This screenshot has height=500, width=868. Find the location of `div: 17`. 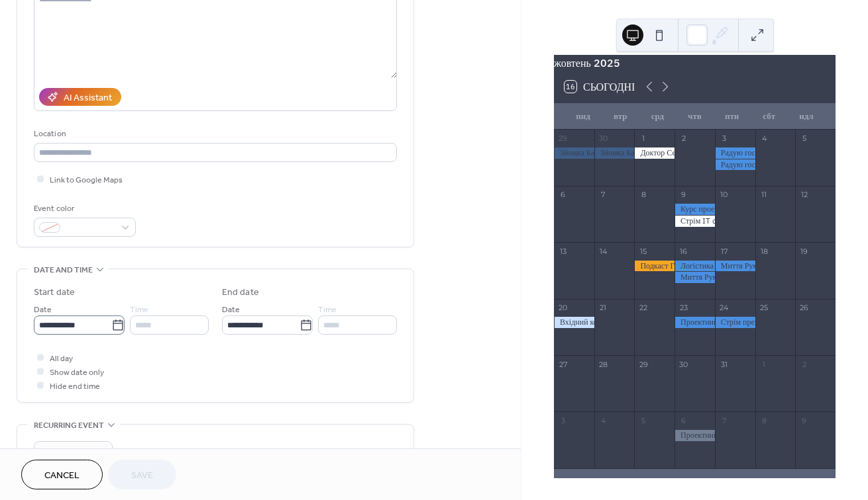

div: 17 is located at coordinates (723, 251).